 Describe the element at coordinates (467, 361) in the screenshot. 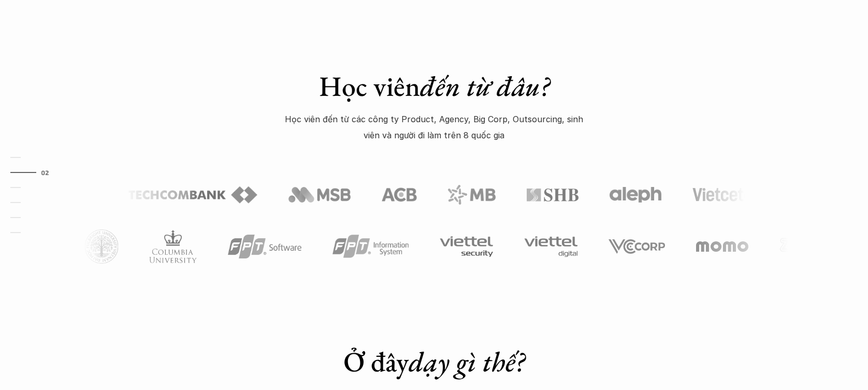

I see `em: dạy gì thế?` at that location.